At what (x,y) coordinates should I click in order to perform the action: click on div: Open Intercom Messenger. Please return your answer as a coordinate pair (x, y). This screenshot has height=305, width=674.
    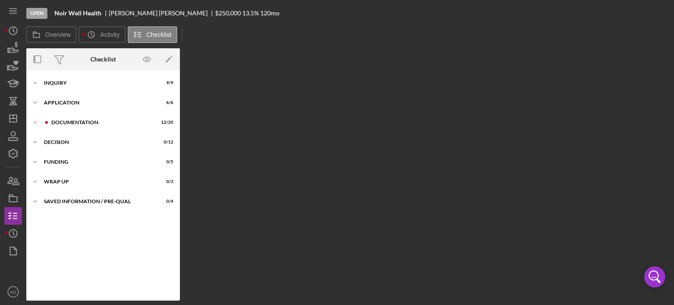
    Looking at the image, I should click on (655, 277).